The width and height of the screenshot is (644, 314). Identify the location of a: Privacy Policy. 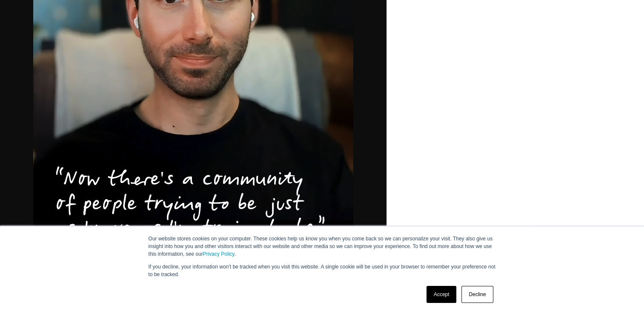
(219, 254).